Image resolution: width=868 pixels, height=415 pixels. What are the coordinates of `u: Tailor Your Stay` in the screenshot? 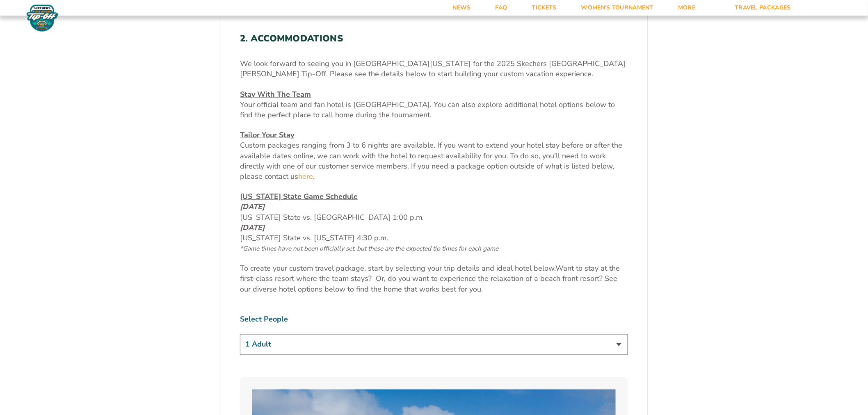 It's located at (267, 135).